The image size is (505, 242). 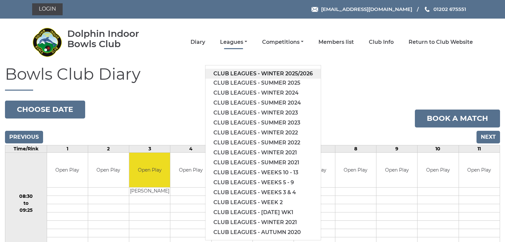 What do you see at coordinates (263, 103) in the screenshot?
I see `a: Club leagues - Summer 2024` at bounding box center [263, 103].